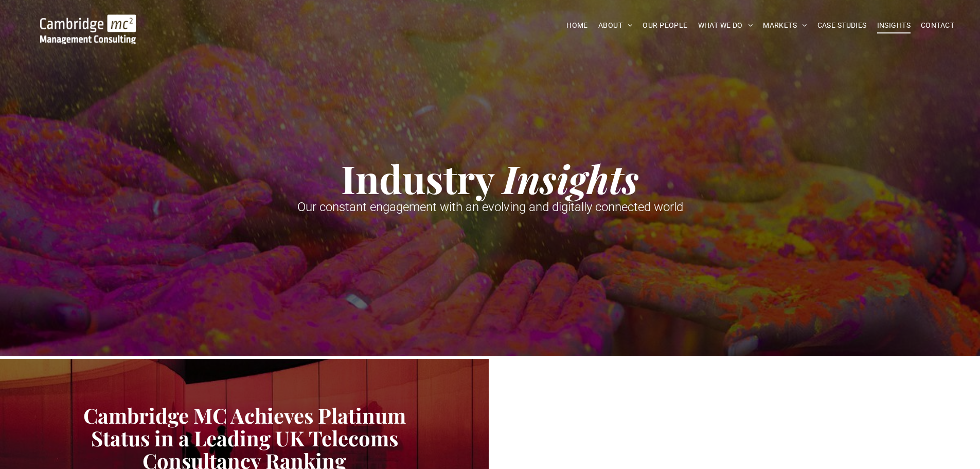  I want to click on a: HOME, so click(577, 25).